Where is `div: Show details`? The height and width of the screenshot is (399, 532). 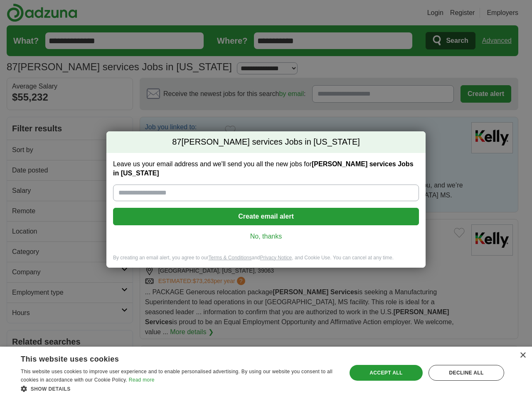
div: Show details is located at coordinates (179, 389).